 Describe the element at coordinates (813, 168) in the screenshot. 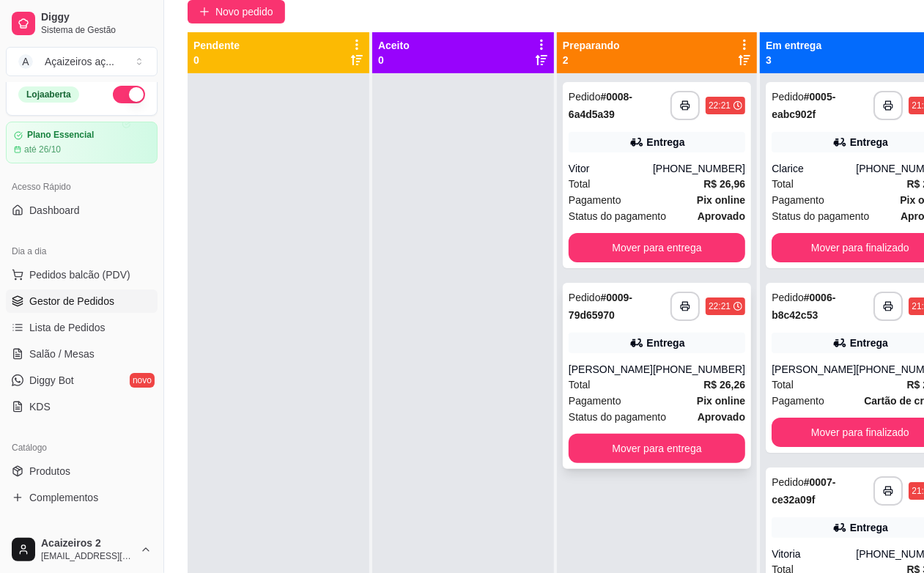

I see `div: Clarice` at that location.